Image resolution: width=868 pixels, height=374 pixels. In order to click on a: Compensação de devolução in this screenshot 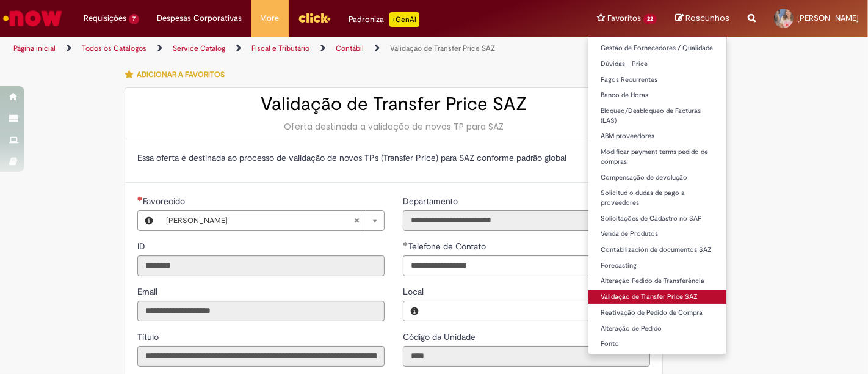, I will do `click(657, 178)`.